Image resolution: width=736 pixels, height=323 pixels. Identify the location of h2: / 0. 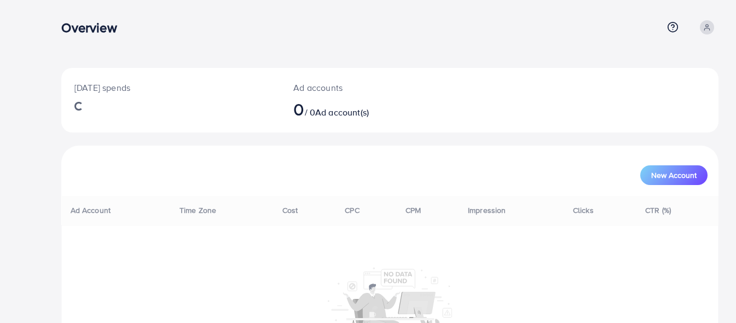
(362, 109).